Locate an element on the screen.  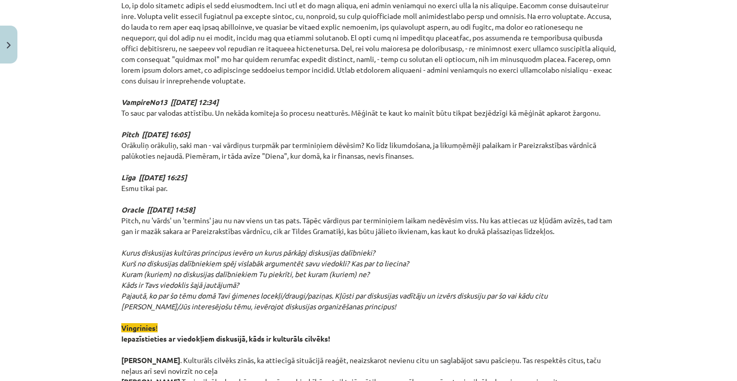
img: icon-close-lesson-0947bae3869378f0d4975bcd49f059093ad1ed9edebbc8119c70593378902aed.svg is located at coordinates (9, 45).